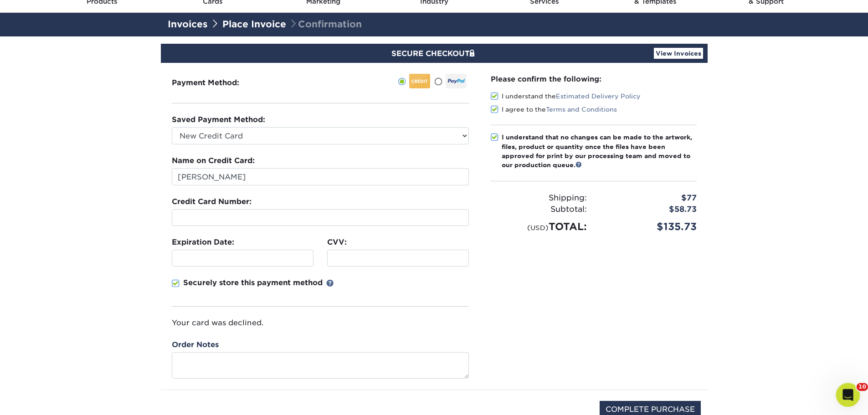 Image resolution: width=868 pixels, height=415 pixels. Describe the element at coordinates (678, 53) in the screenshot. I see `a: View Invoices` at that location.